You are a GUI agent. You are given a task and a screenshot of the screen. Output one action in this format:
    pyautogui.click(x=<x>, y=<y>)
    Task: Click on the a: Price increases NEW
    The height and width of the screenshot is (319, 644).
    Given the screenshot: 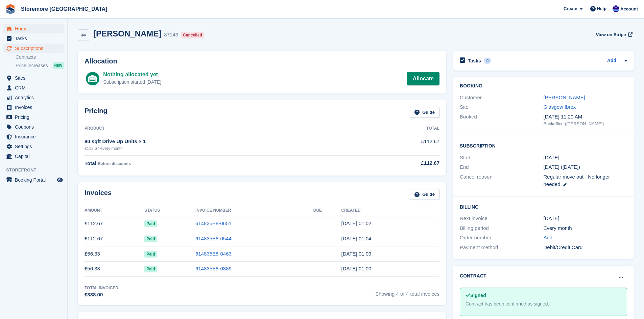 What is the action you would take?
    pyautogui.click(x=39, y=66)
    